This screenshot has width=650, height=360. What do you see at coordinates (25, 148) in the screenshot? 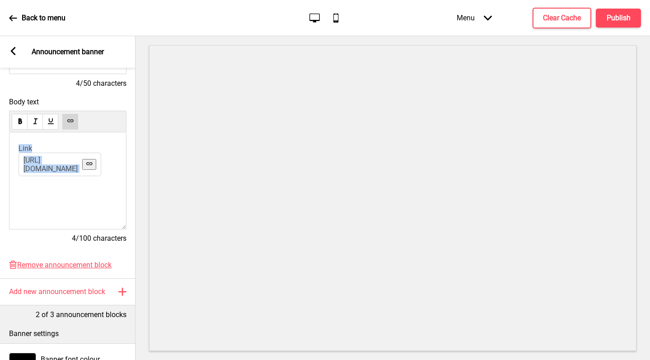
I see `a: Link` at bounding box center [25, 148].